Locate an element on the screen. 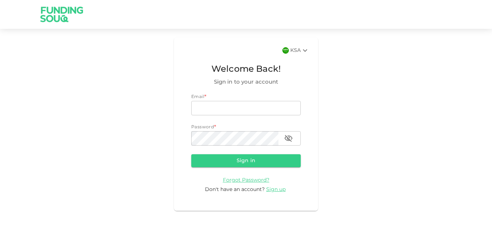  div: KSA is located at coordinates (300, 50).